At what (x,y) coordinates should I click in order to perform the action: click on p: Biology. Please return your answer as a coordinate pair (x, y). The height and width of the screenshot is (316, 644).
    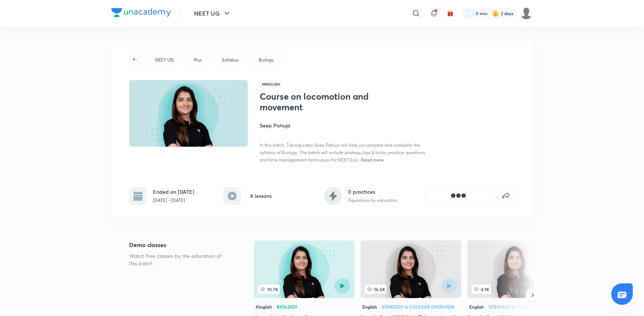
    Looking at the image, I should click on (266, 60).